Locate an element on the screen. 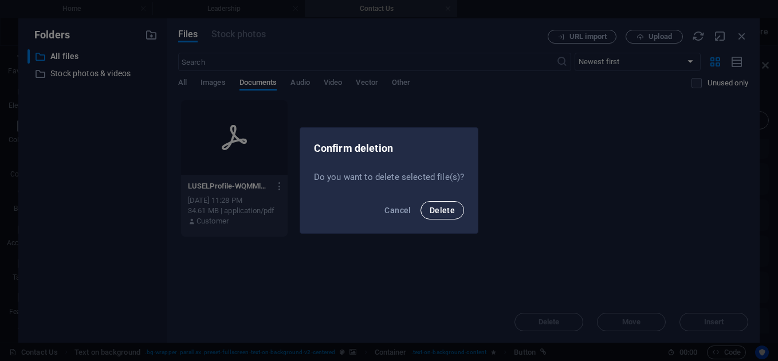  p: Do you want to delete selected file(s)? is located at coordinates (389, 177).